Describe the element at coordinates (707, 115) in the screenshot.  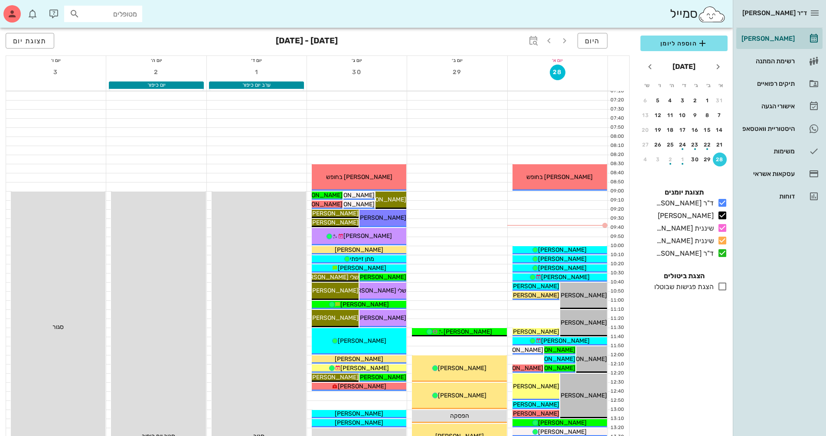
I see `div: 8` at that location.